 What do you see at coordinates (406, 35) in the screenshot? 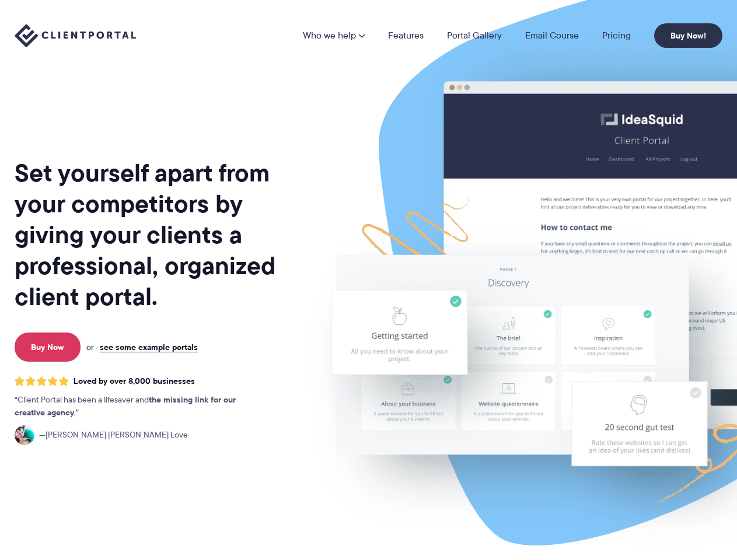
I see `a: Features` at bounding box center [406, 35].